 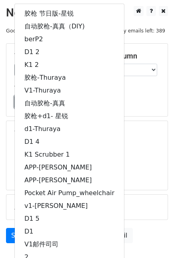 What do you see at coordinates (19, 235) in the screenshot?
I see `a: Send` at bounding box center [19, 235].